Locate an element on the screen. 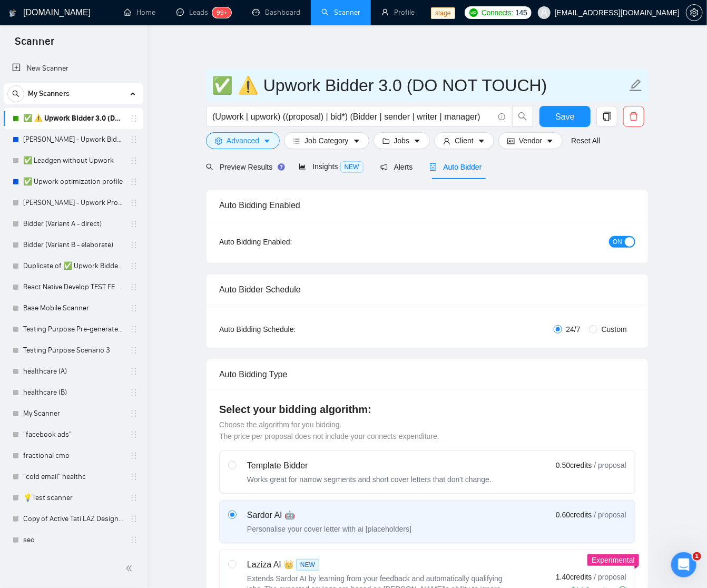  a: Testing Purpose Scenario 3 is located at coordinates (73, 350).